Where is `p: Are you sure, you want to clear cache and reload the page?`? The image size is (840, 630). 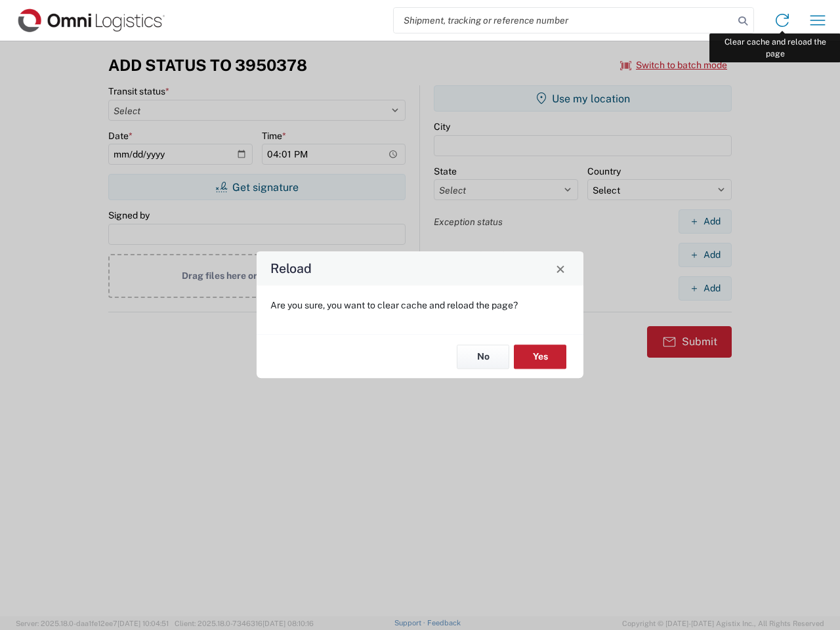 p: Are you sure, you want to clear cache and reload the page? is located at coordinates (420, 305).